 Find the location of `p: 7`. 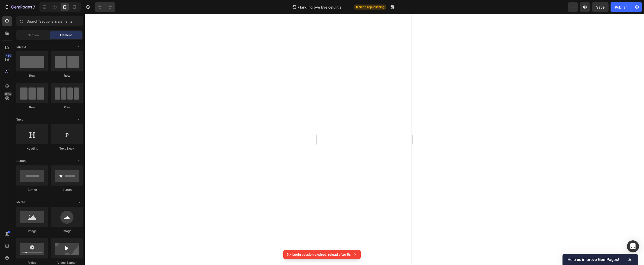

p: 7 is located at coordinates (34, 7).